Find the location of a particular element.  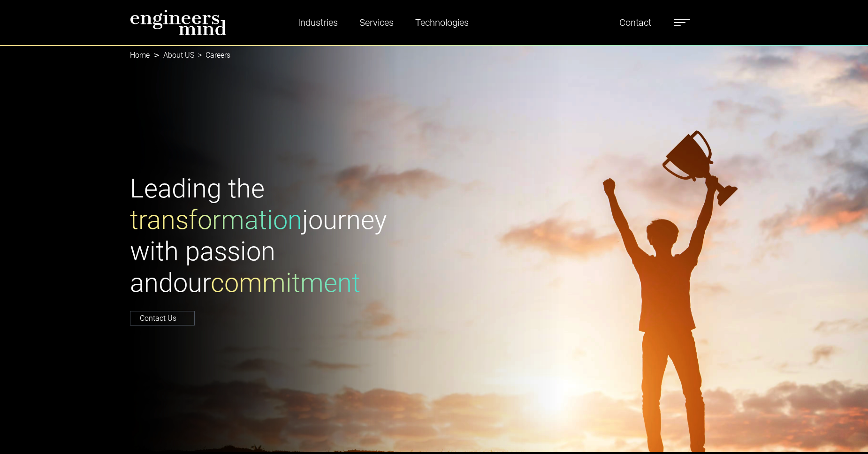

a: About US is located at coordinates (178, 55).